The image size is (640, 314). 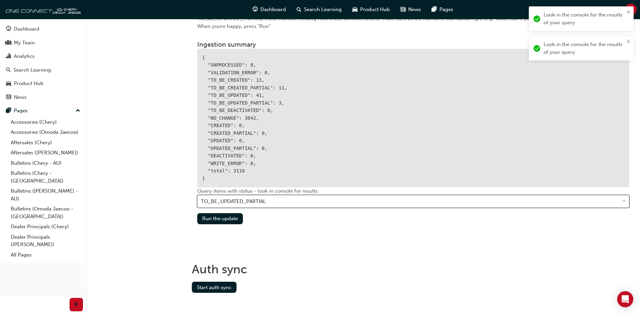 What do you see at coordinates (413, 269) in the screenshot?
I see `h1: Auth sync` at bounding box center [413, 269].